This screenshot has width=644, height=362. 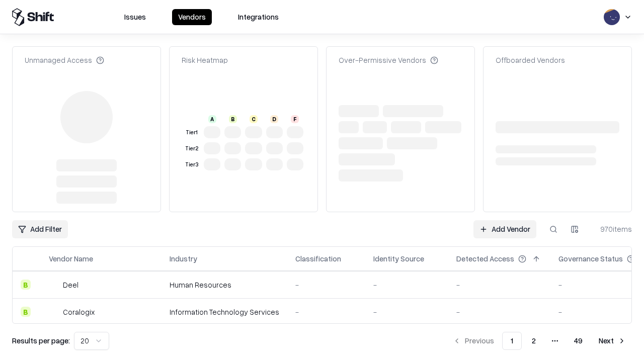 I want to click on button: 49, so click(x=578, y=341).